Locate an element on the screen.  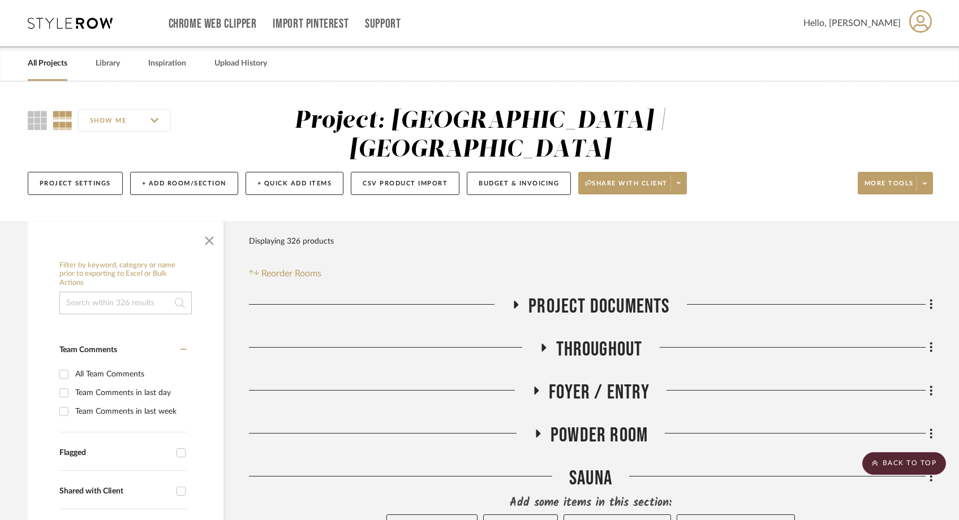
a: Chrome Web Clipper is located at coordinates (213, 24).